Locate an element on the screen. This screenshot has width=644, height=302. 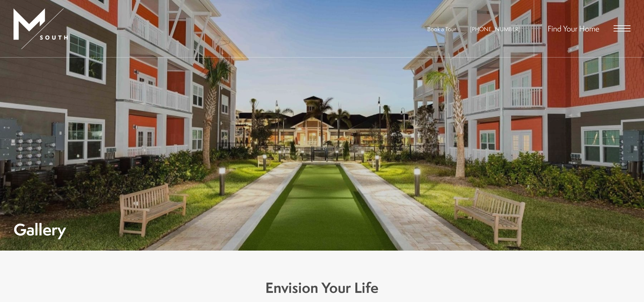
h1: Gallery is located at coordinates (40, 229).